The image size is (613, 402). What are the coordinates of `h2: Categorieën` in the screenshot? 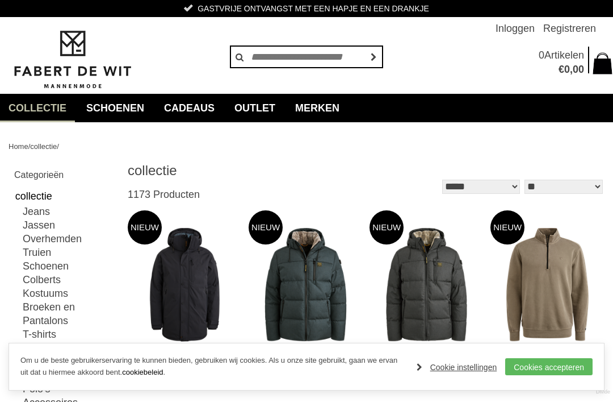 It's located at (65, 174).